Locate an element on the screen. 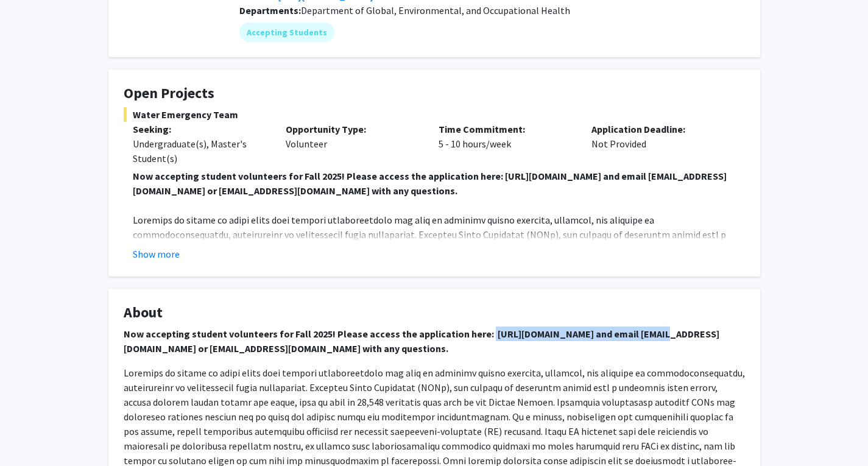 This screenshot has height=466, width=868. span: Department of Global, Environmental, and Occupational Health is located at coordinates (435, 10).